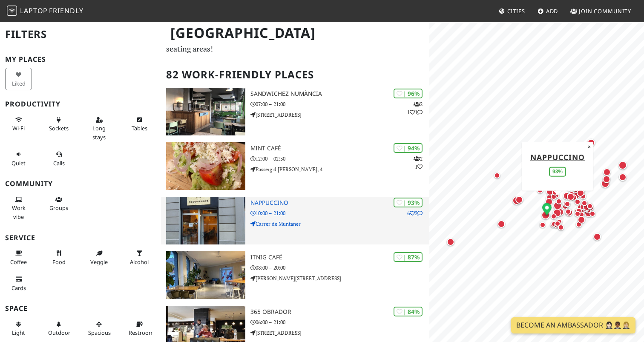 This screenshot has height=342, width=644. Describe the element at coordinates (45, 11) in the screenshot. I see `a: LaptopFriendly LaptopFriendly` at that location.